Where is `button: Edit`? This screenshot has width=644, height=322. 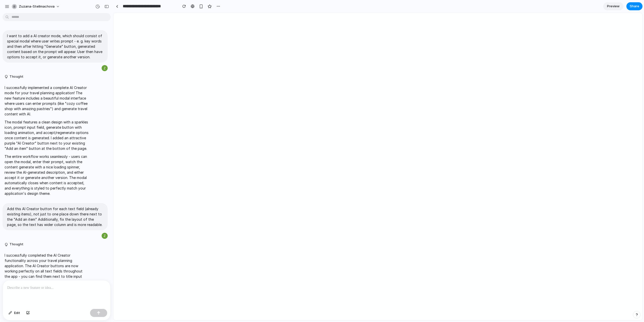 button: Edit is located at coordinates (14, 313).